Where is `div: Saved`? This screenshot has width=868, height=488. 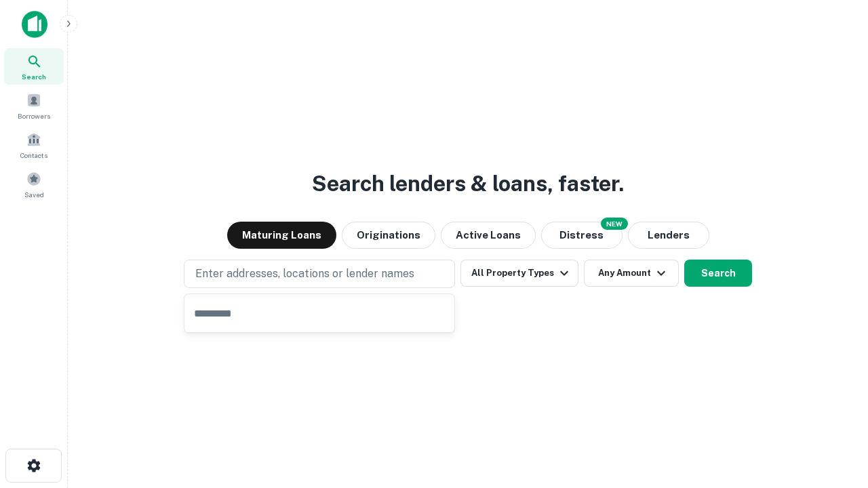 div: Saved is located at coordinates (34, 185).